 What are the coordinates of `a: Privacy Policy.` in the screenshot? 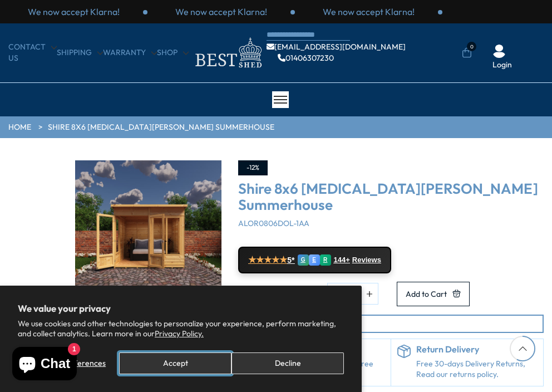 It's located at (179, 333).